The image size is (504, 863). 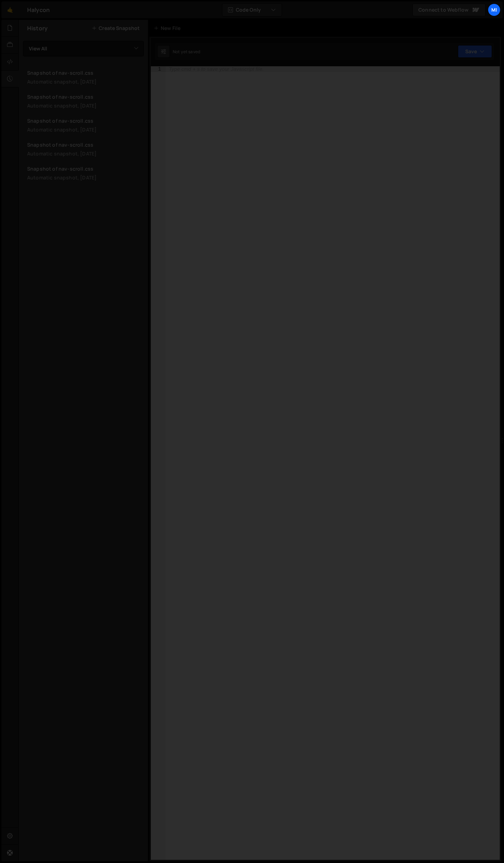 I want to click on div: New File, so click(x=168, y=28).